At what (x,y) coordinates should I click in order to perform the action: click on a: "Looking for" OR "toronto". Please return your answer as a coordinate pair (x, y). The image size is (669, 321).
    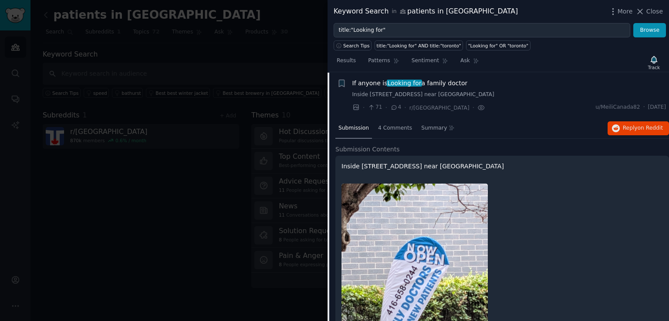
    Looking at the image, I should click on (498, 45).